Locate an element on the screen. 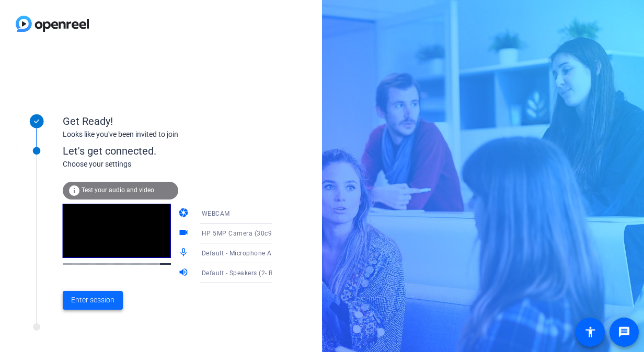 The image size is (644, 352). mat-icon: volume_up is located at coordinates (185, 273).